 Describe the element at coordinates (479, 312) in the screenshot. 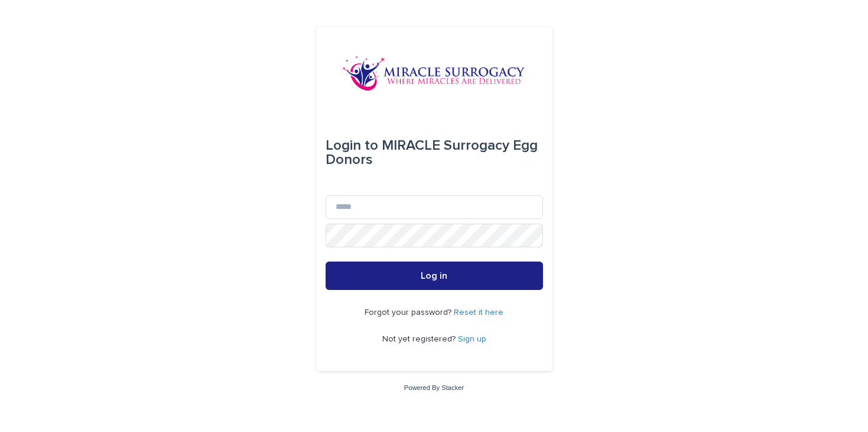

I see `a: Reset it here` at that location.